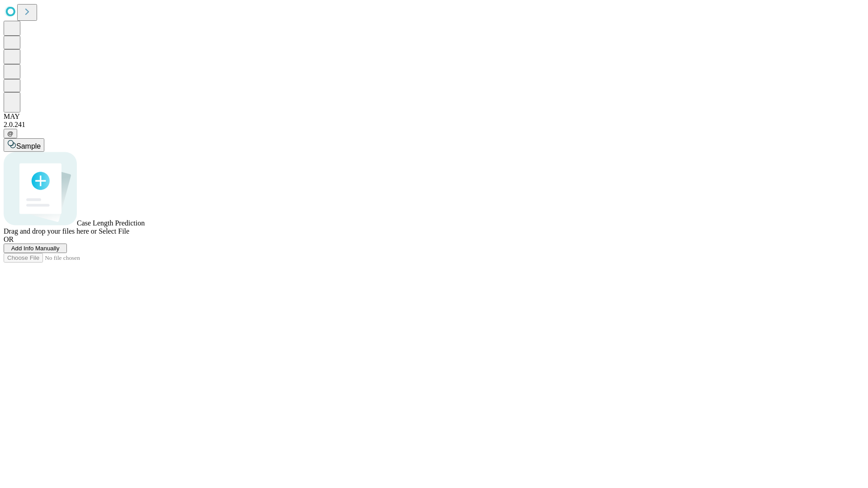  What do you see at coordinates (434, 125) in the screenshot?
I see `div: 2.0.241` at bounding box center [434, 125].